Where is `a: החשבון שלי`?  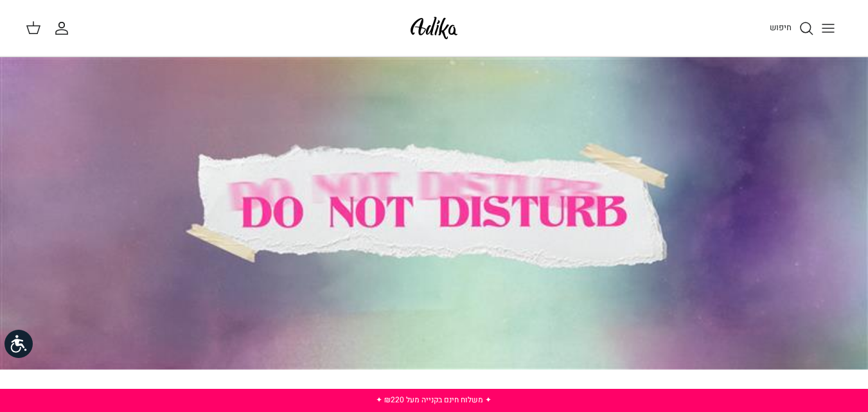
a: החשבון שלי is located at coordinates (65, 28).